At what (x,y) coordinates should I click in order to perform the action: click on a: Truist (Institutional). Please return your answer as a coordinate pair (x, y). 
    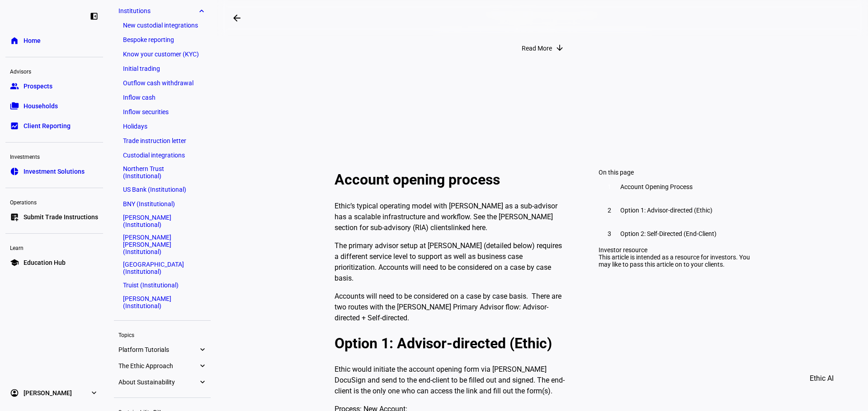
    Looking at the image, I should click on (163, 285).